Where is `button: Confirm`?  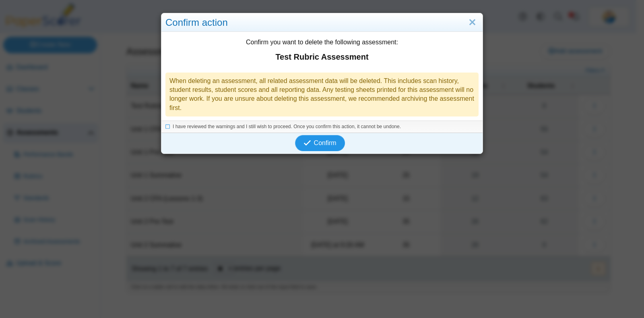 button: Confirm is located at coordinates (319, 143).